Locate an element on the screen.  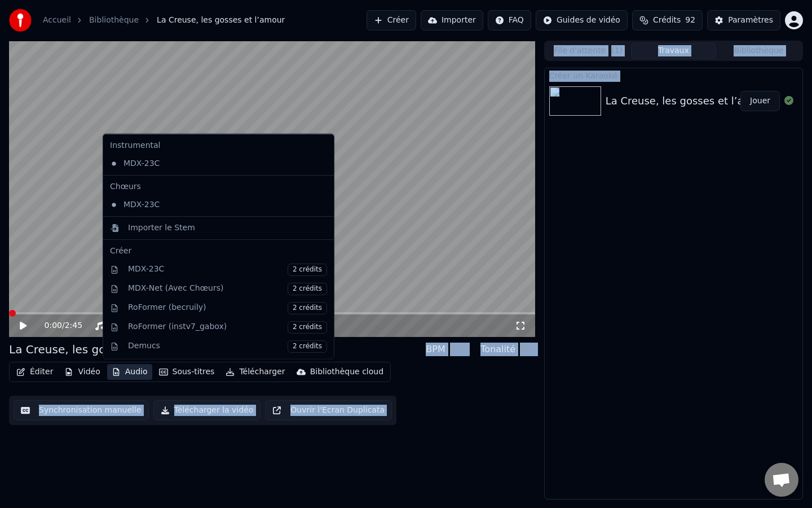
div: Chœurs is located at coordinates (218, 186).